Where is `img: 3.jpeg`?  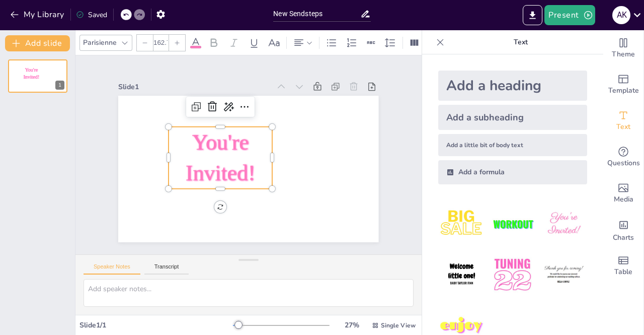
img: 3.jpeg is located at coordinates (564, 224).